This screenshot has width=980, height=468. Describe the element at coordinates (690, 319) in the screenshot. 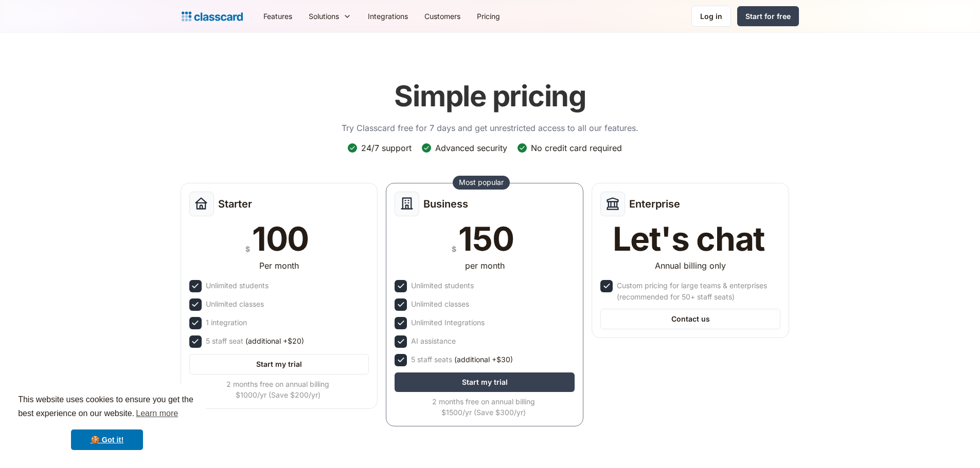

I see `a: Contact us` at that location.